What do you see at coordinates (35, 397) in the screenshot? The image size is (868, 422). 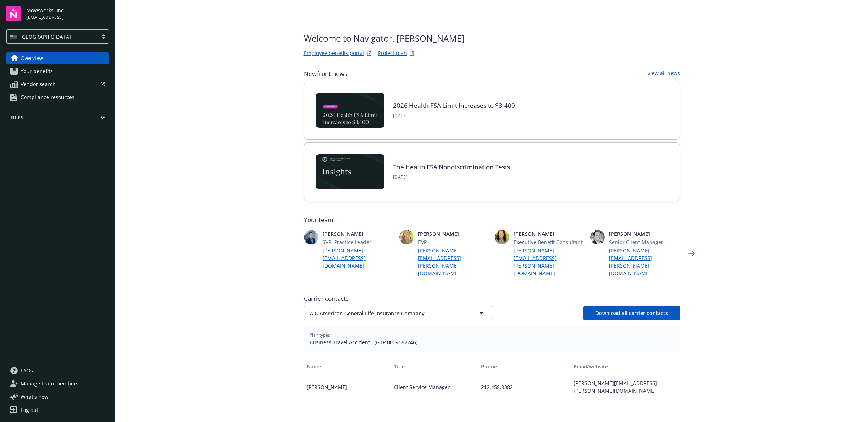 I see `span: What ' s new` at bounding box center [35, 397].